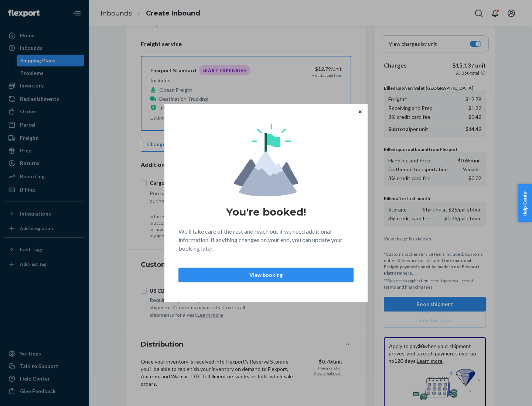 This screenshot has height=406, width=532. I want to click on button: Close, so click(360, 112).